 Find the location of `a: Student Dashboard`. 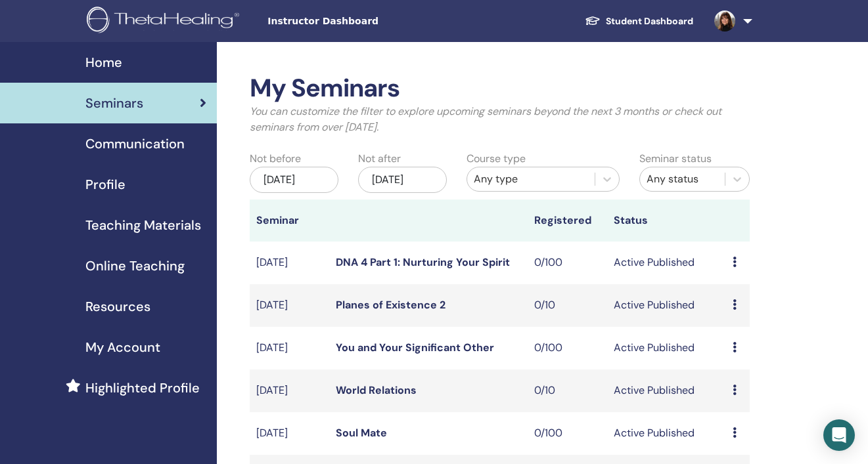

a: Student Dashboard is located at coordinates (639, 21).